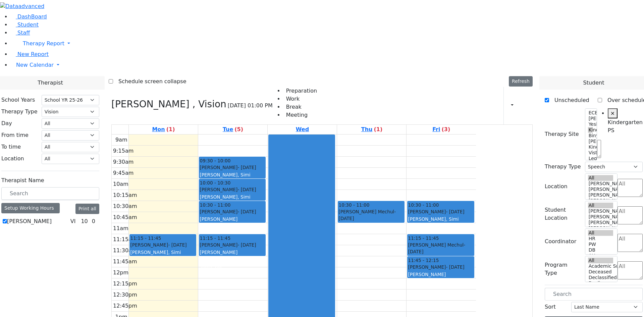 The height and width of the screenshot is (317, 644). I want to click on div: יואל באסול, so click(232, 267).